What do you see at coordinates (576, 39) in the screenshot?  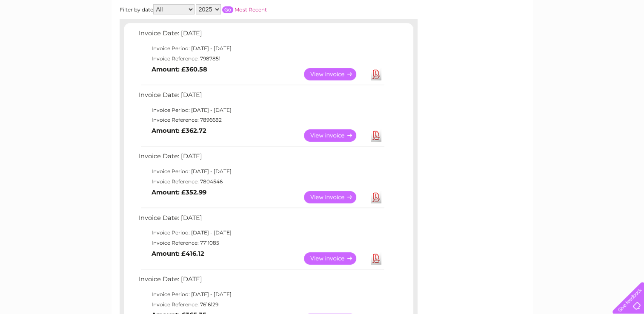 I see `a: Blog` at bounding box center [576, 39].